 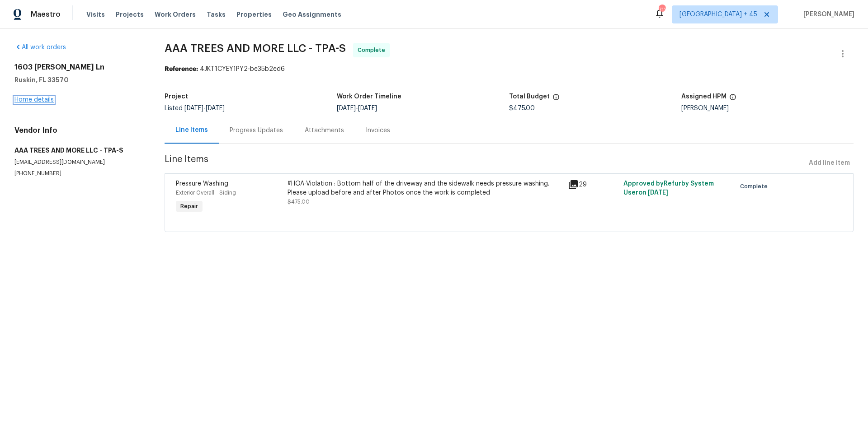 I want to click on span: Maestro, so click(x=46, y=14).